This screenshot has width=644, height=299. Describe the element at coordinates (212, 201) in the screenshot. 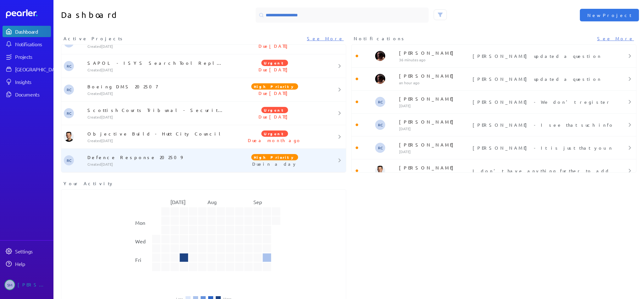

I see `text: Aug` at that location.